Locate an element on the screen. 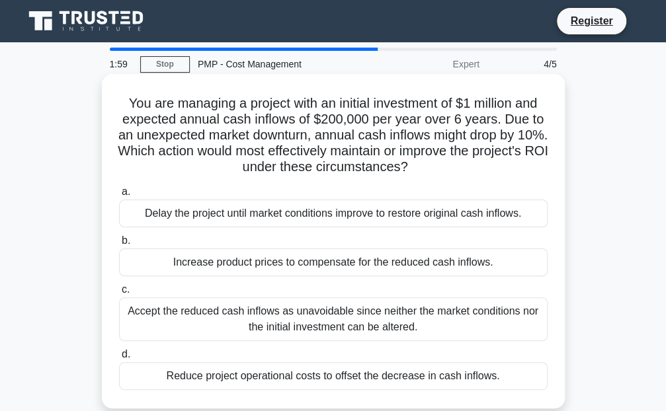 This screenshot has height=411, width=666. span: c. is located at coordinates (126, 289).